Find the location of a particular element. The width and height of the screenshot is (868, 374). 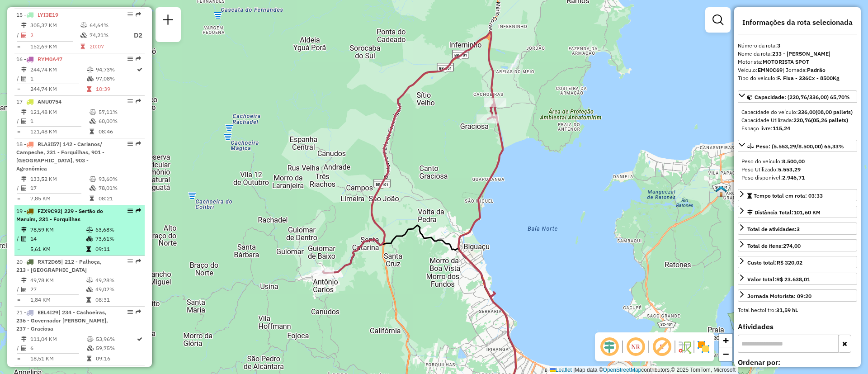

span: RXT2D65 is located at coordinates (49, 261).